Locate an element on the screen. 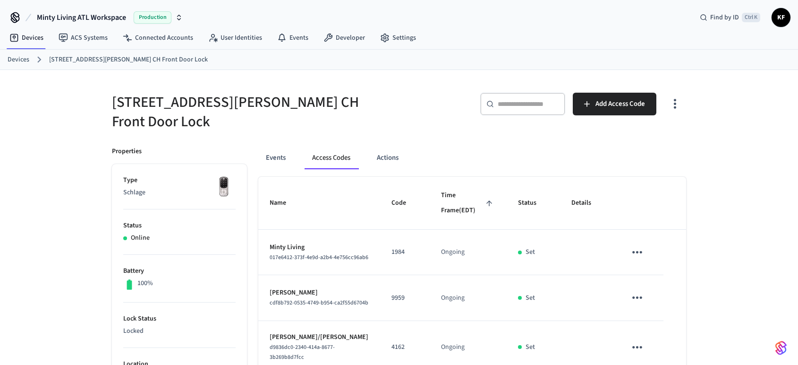 This screenshot has width=798, height=365. a: Connected Accounts is located at coordinates (158, 38).